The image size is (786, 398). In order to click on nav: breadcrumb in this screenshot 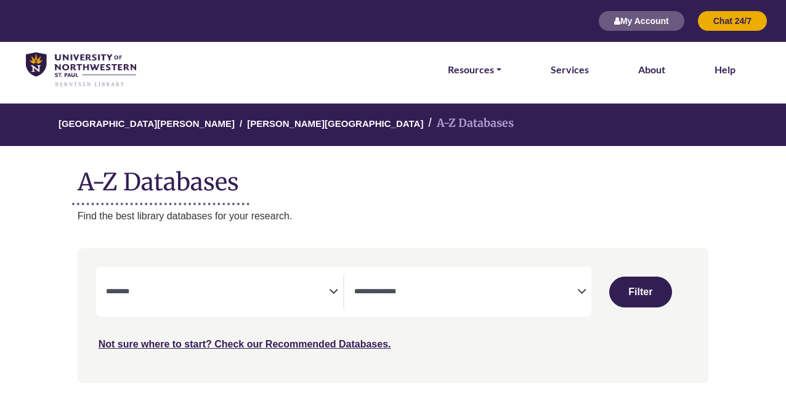, I will do `click(393, 124)`.